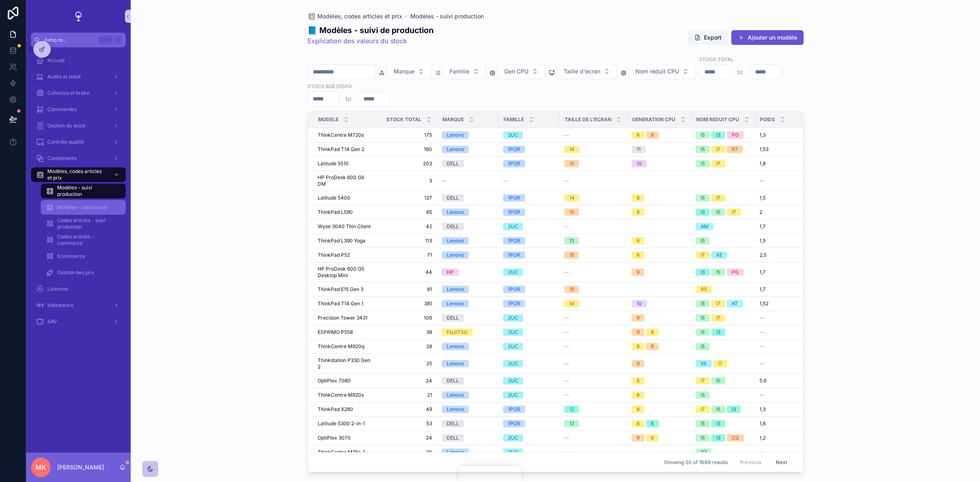 This screenshot has height=482, width=980. What do you see at coordinates (406, 318) in the screenshot?
I see `span: 106` at bounding box center [406, 318].